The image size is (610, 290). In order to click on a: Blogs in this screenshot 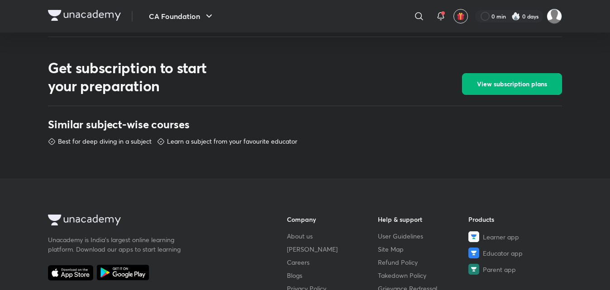, I will do `click(332, 276)`.